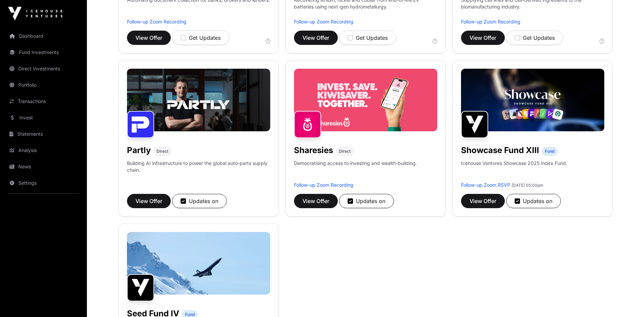 Image resolution: width=644 pixels, height=317 pixels. I want to click on img: Sharesies-Banner.jpg, so click(366, 100).